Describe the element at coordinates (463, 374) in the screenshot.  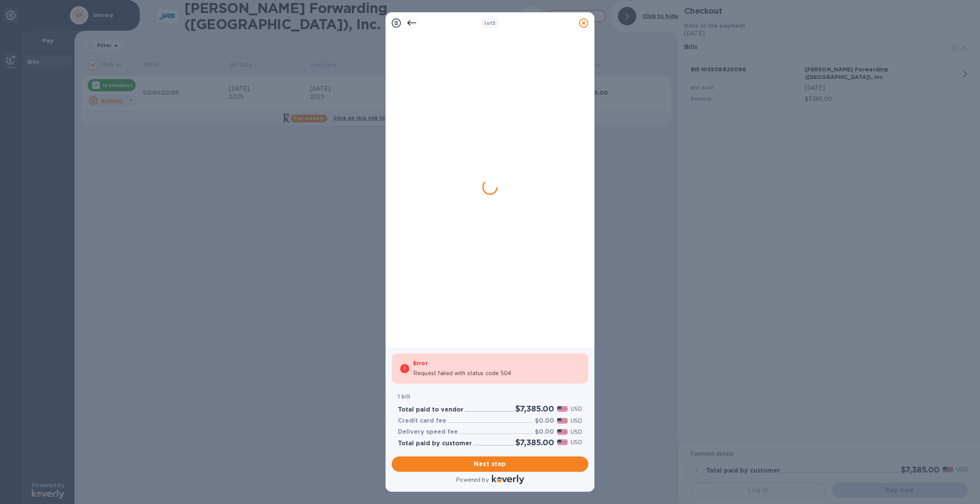
I see `p: Request failed with status code 504` at that location.